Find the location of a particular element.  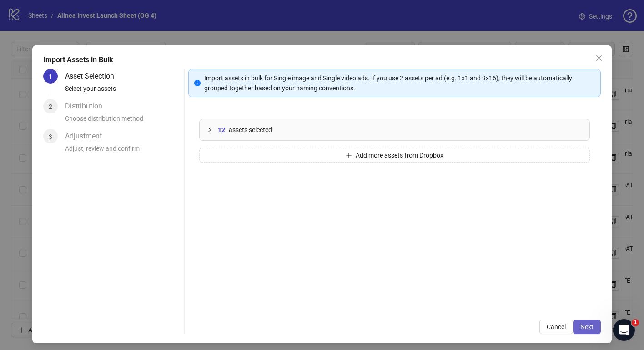

div: Distribution is located at coordinates (87, 106).